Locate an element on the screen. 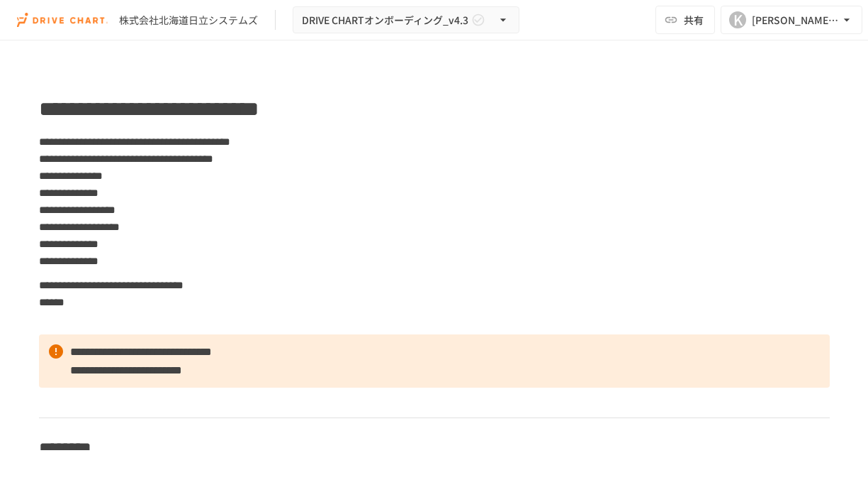 This screenshot has height=480, width=868. span: 共有 is located at coordinates (694, 20).